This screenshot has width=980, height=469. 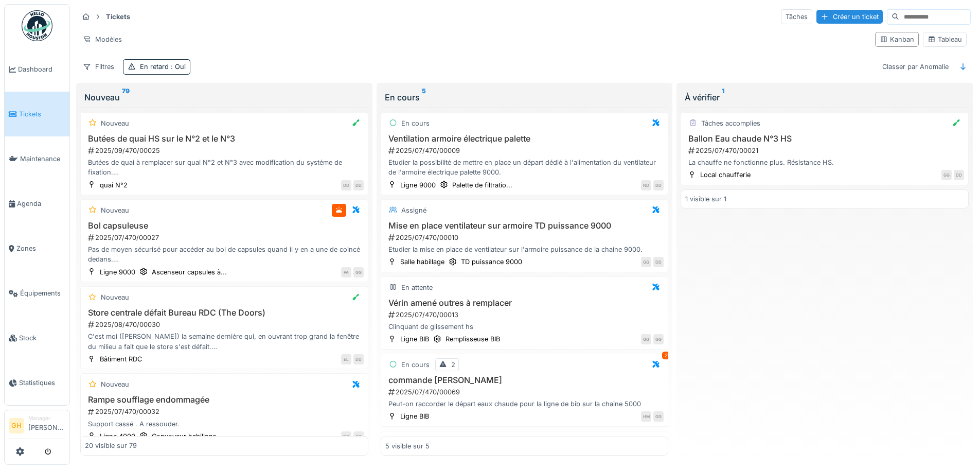 I want to click on h3: Rampe soufflage endommagée, so click(x=225, y=399).